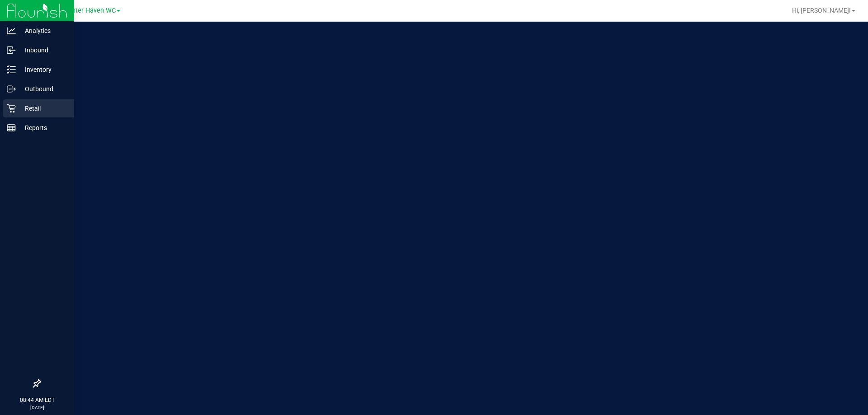 This screenshot has height=415, width=868. Describe the element at coordinates (11, 89) in the screenshot. I see `inline-svg: Outbound` at that location.